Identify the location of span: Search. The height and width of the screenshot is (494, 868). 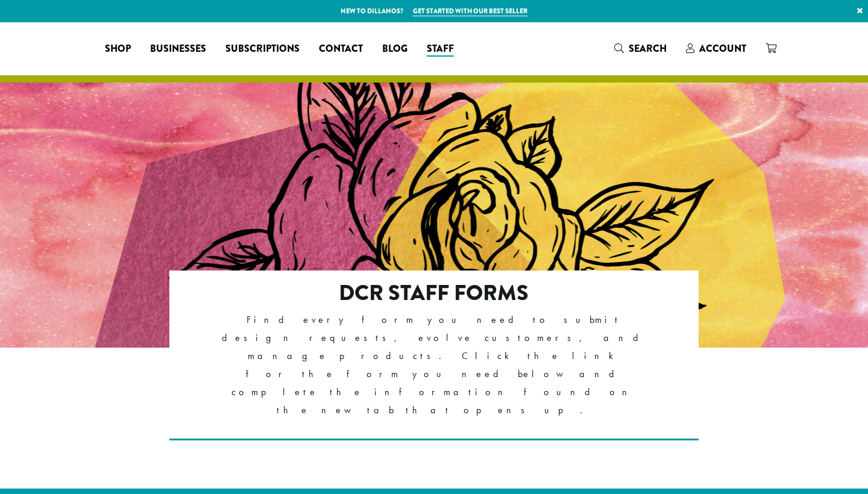
(647, 48).